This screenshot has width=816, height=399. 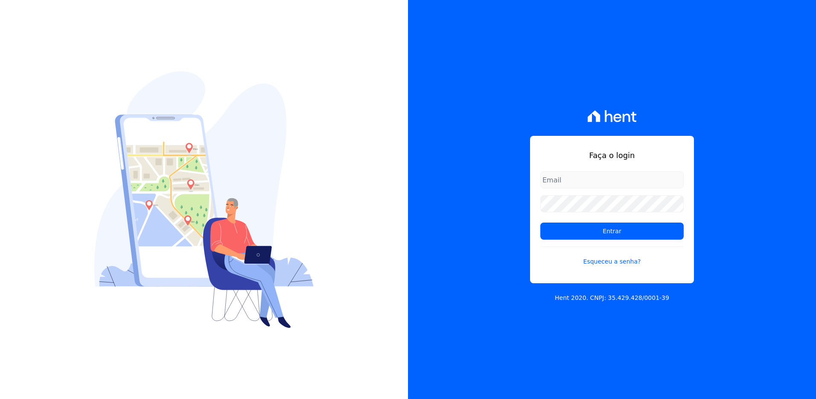 I want to click on input: Entrar, so click(x=612, y=231).